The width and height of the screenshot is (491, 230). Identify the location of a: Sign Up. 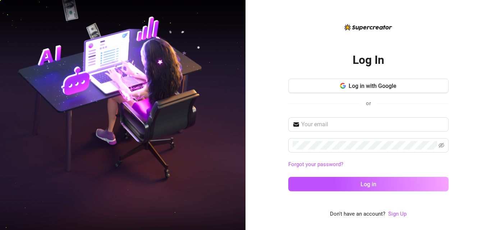
(397, 214).